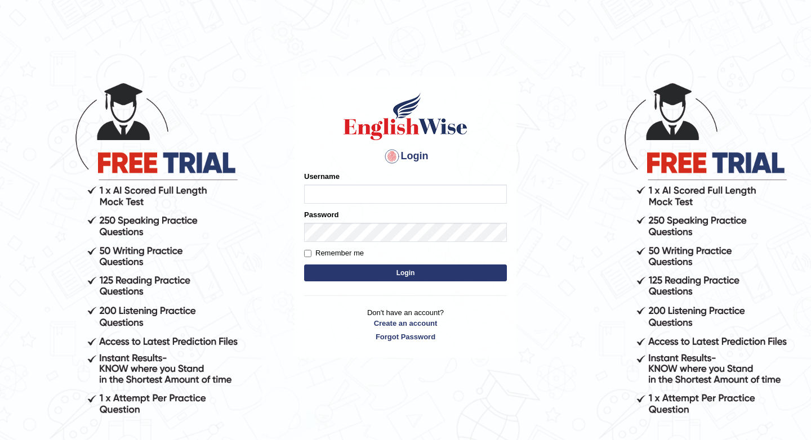 The image size is (811, 440). Describe the element at coordinates (322, 176) in the screenshot. I see `label: Username` at that location.